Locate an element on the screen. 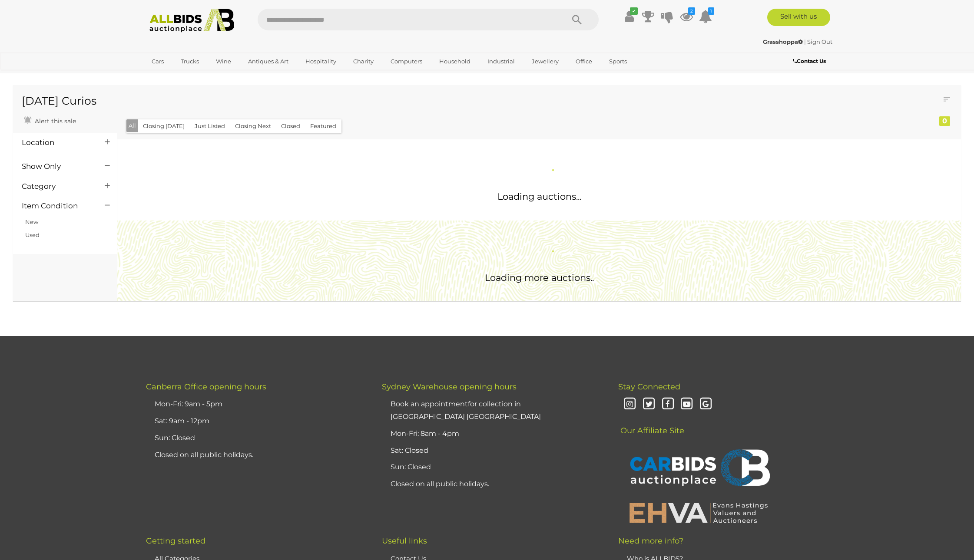 This screenshot has width=974, height=560. a: 1 is located at coordinates (705, 17).